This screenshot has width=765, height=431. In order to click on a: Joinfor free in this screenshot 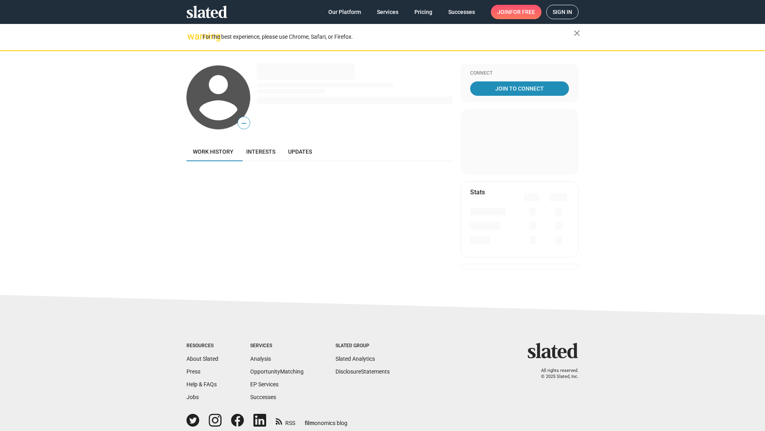, I will do `click(516, 12)`.